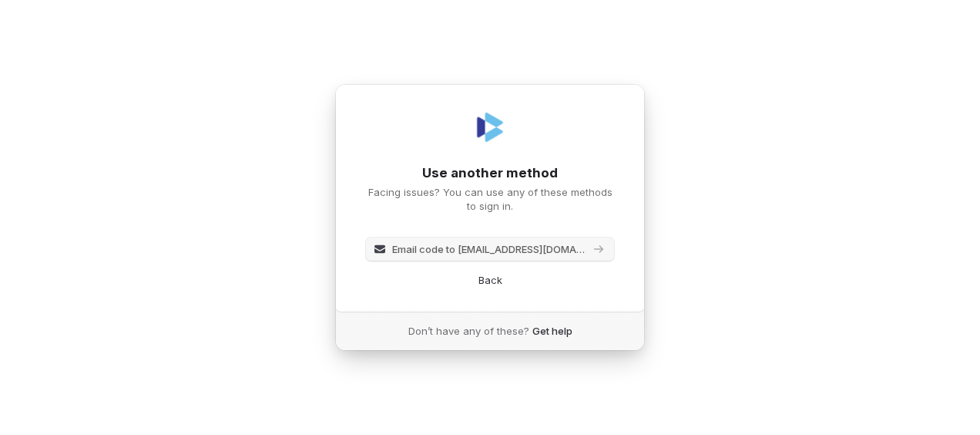 The image size is (980, 435). What do you see at coordinates (490, 280) in the screenshot?
I see `p: Back` at bounding box center [490, 280].